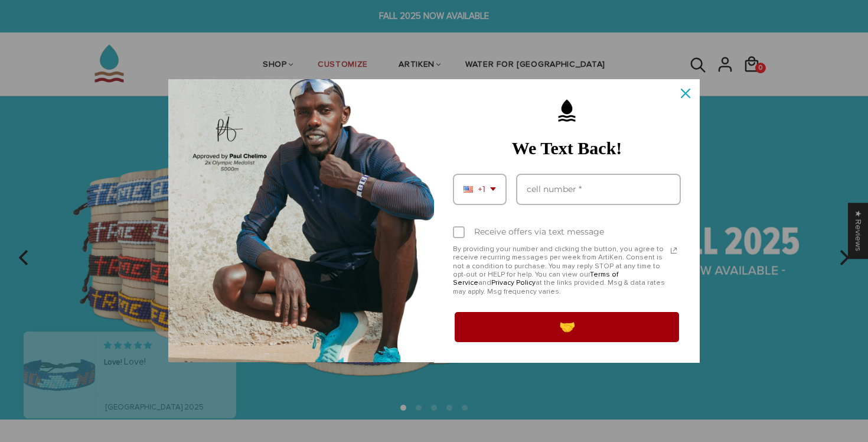 The image size is (868, 442). I want to click on svg: dropdown arrow, so click(493, 189).